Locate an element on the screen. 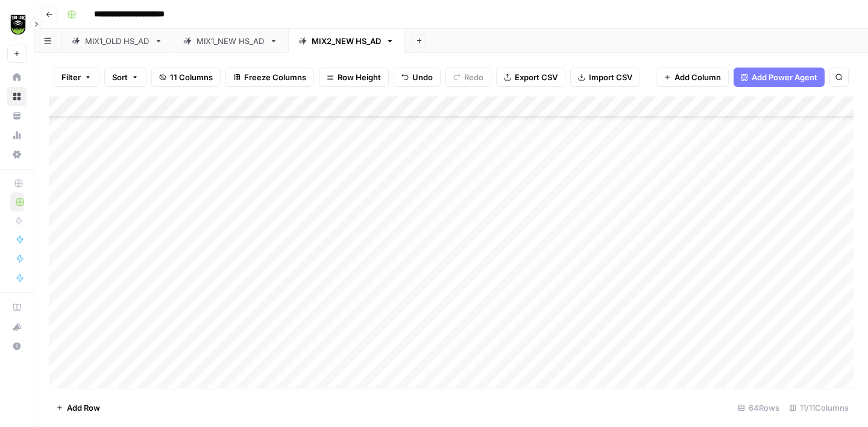 This screenshot has width=868, height=427. span: Filter is located at coordinates (71, 77).